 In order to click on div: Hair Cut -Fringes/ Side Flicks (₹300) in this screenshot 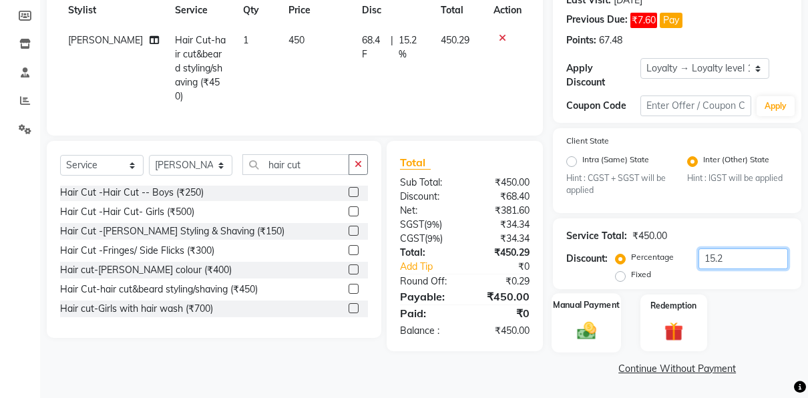, I will do `click(137, 250)`.